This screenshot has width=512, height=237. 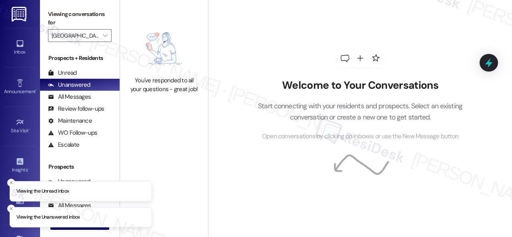 What do you see at coordinates (48, 217) in the screenshot?
I see `p: Viewing the Unanswered inbox` at bounding box center [48, 217].